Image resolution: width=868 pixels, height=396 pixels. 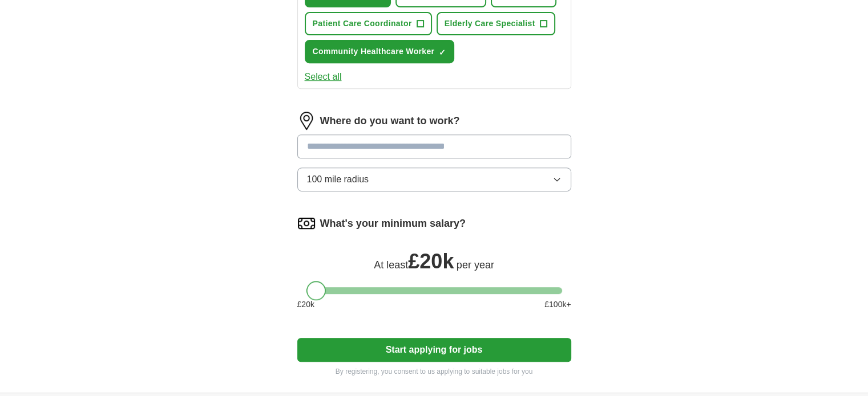 I want to click on button: Patient Care Coordinator, so click(x=368, y=23).